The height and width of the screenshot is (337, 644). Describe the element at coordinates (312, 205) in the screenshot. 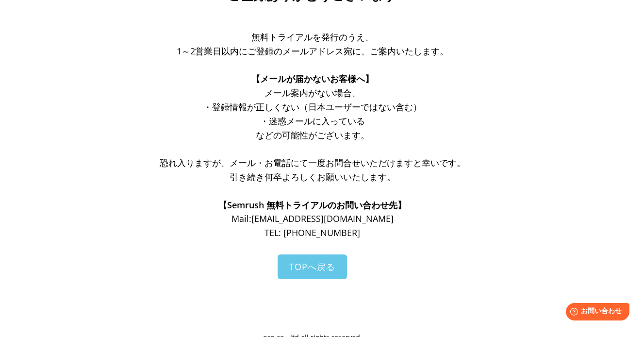

I see `span: 【Semrush 無料トライアルのお問い合わせ先】` at that location.